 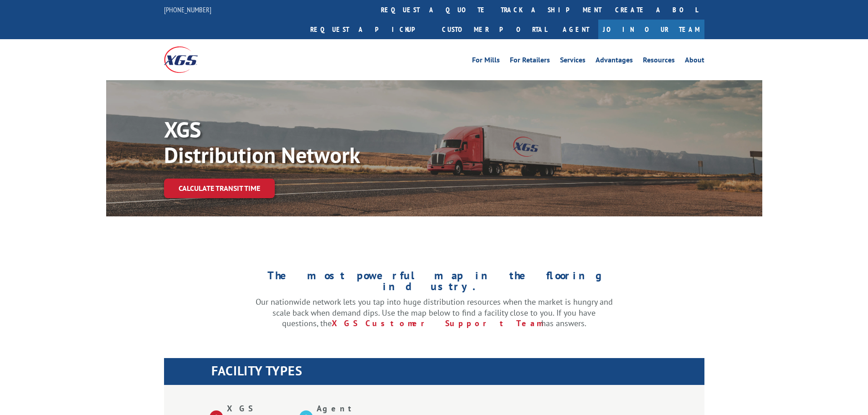 What do you see at coordinates (458, 373) in the screenshot?
I see `h1: FACILITY TYPES` at bounding box center [458, 373].